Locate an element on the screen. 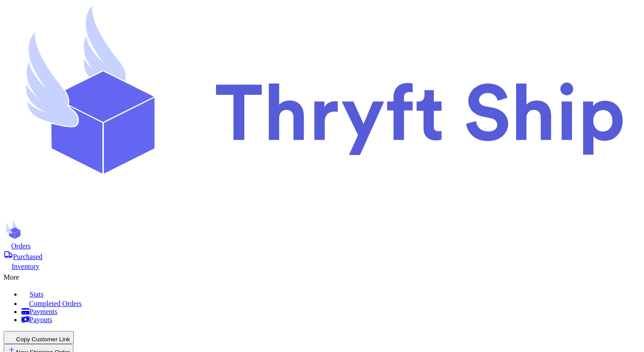  a: Inventory is located at coordinates (322, 266).